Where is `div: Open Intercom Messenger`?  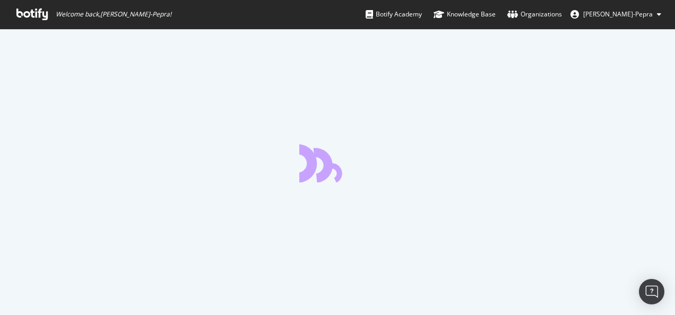
div: Open Intercom Messenger is located at coordinates (652, 292).